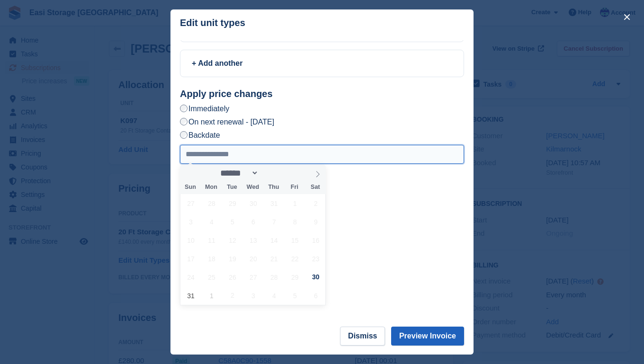 Image resolution: width=644 pixels, height=364 pixels. Describe the element at coordinates (322, 64) in the screenshot. I see `div: + Add another` at that location.